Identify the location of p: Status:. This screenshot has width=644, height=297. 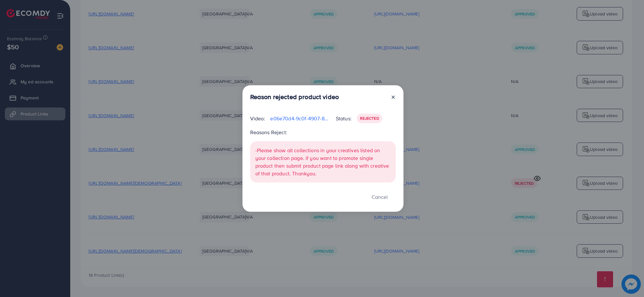
(344, 118).